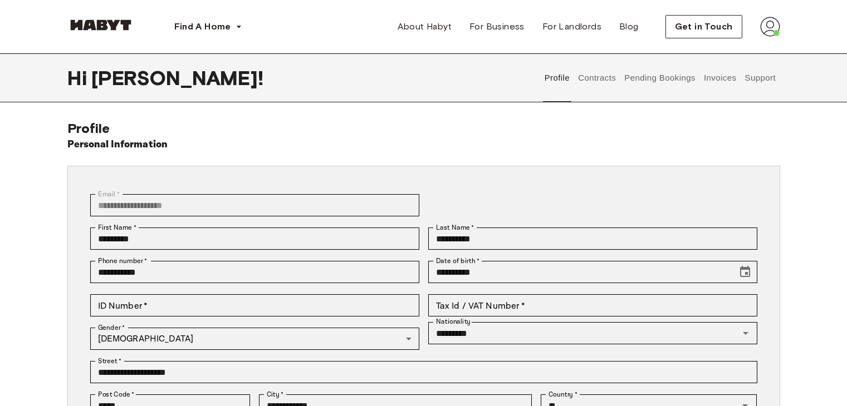  Describe the element at coordinates (455, 228) in the screenshot. I see `label: Last Name` at that location.